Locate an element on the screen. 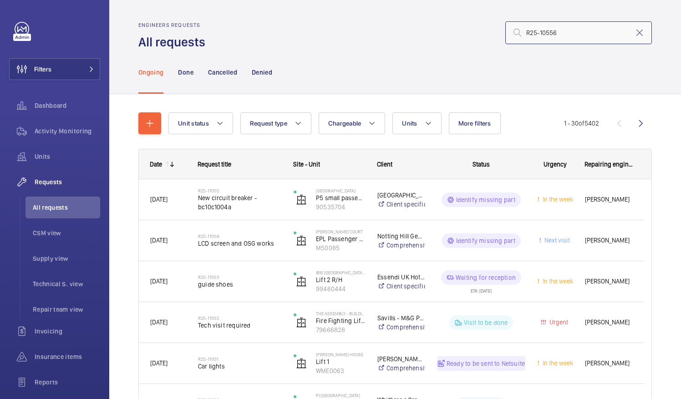 This screenshot has width=681, height=399. p: 79666828 is located at coordinates (341, 330).